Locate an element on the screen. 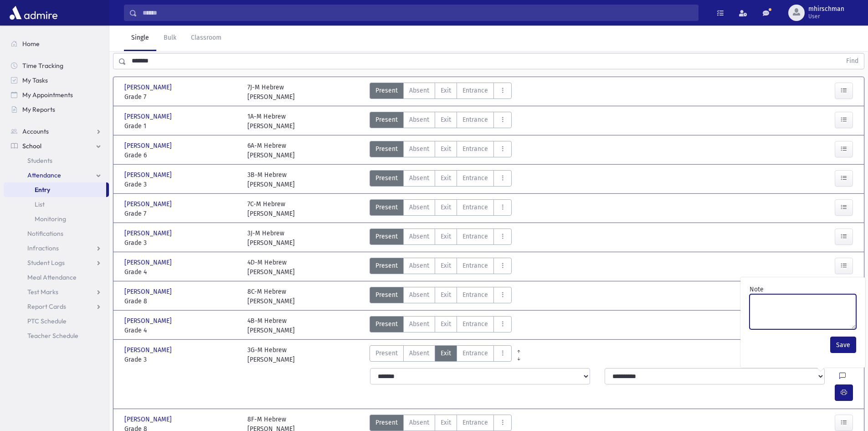  a: Accounts is located at coordinates (56, 131).